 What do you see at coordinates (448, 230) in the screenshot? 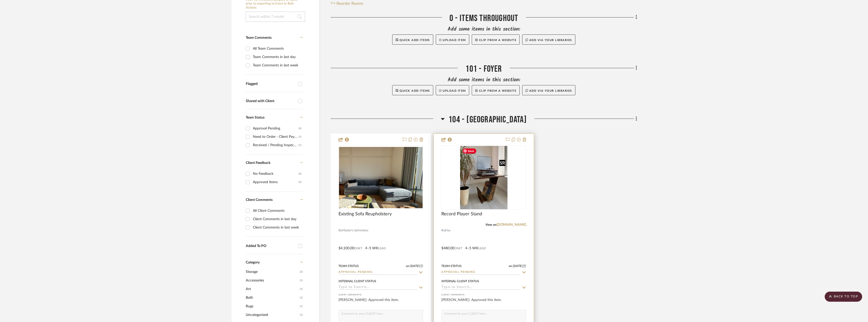
I see `span: Etsy` at bounding box center [448, 230].